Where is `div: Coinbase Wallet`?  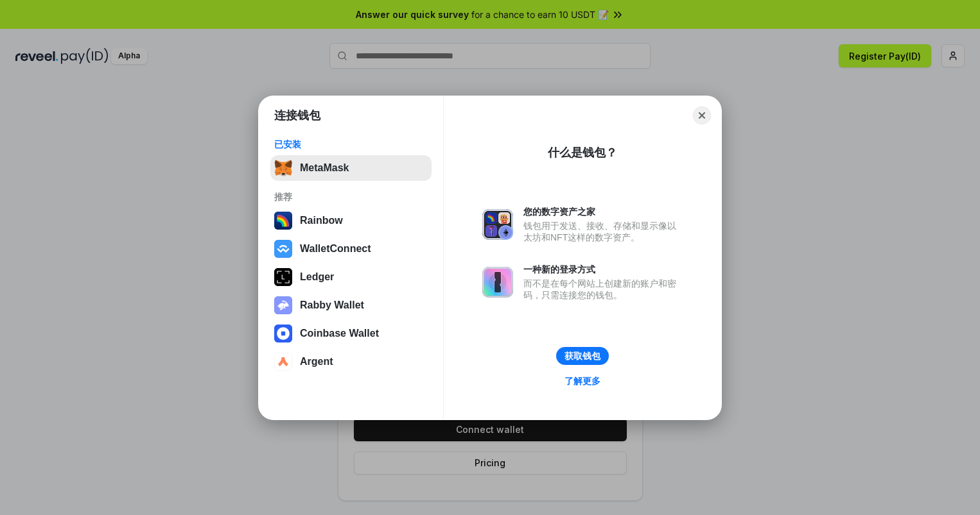
div: Coinbase Wallet is located at coordinates (339, 333).